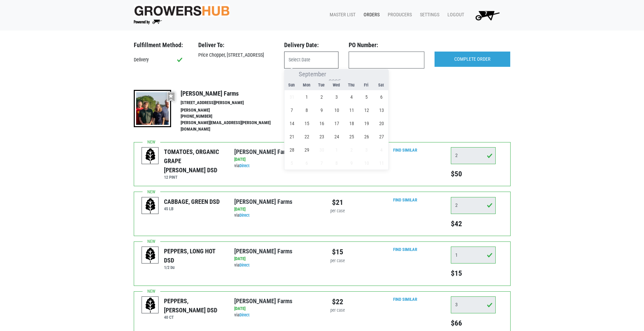 This screenshot has width=644, height=331. Describe the element at coordinates (321, 136) in the screenshot. I see `span: September 23, 2025` at that location.